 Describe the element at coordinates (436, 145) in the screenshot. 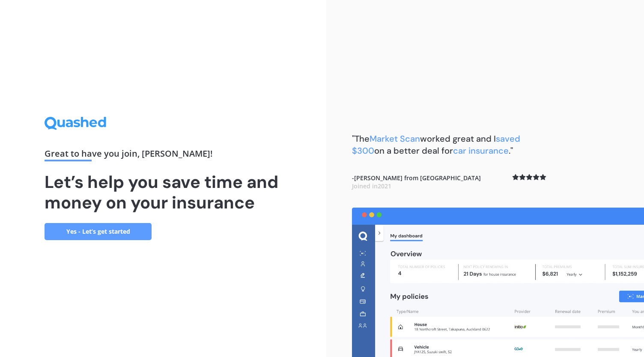

I see `span: saved $300` at that location.